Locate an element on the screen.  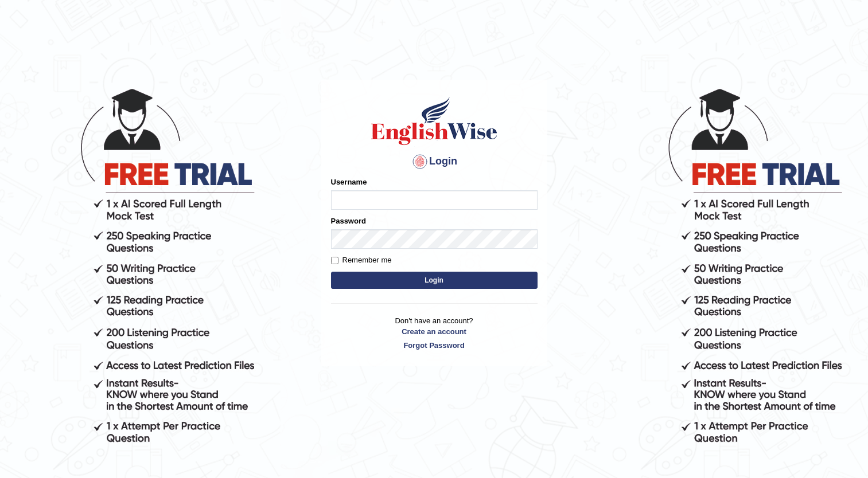
label: Password is located at coordinates (348, 221).